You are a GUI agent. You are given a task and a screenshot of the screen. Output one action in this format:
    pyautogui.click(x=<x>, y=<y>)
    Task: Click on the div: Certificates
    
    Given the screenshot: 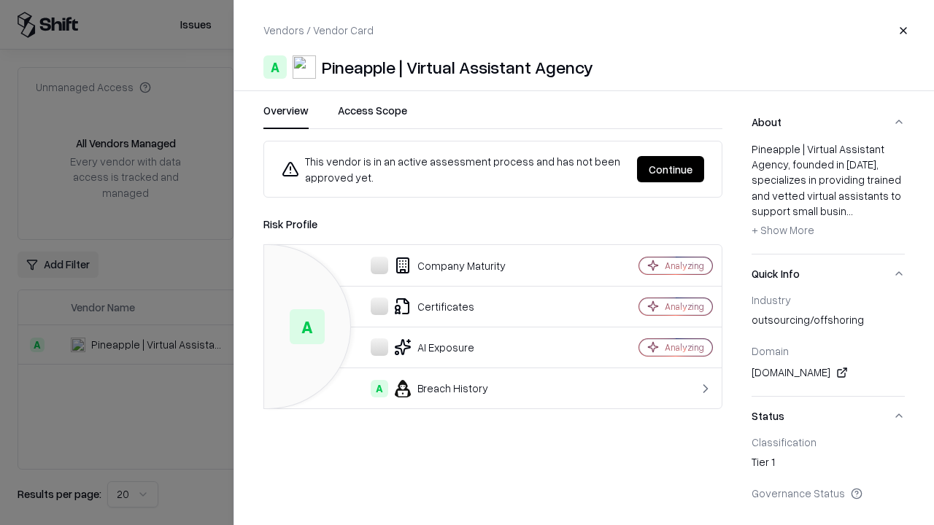 What is the action you would take?
    pyautogui.click(x=432, y=306)
    